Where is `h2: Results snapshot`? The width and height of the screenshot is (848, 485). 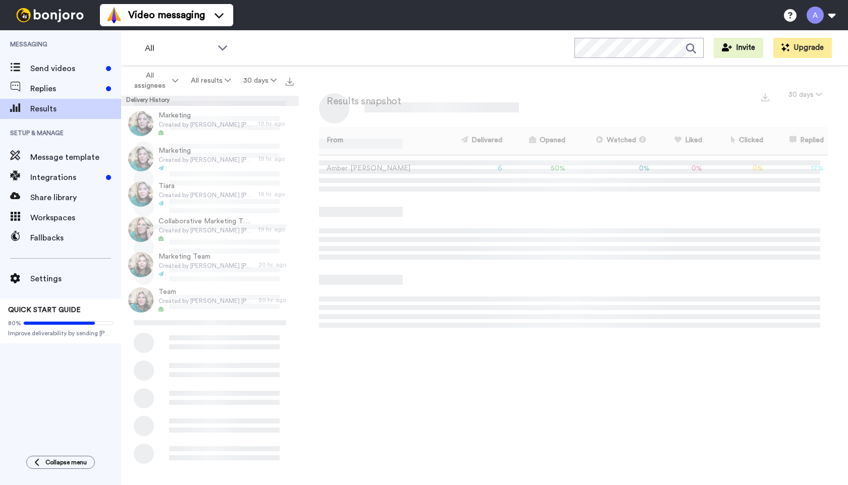
h2: Results snapshot is located at coordinates (360, 101).